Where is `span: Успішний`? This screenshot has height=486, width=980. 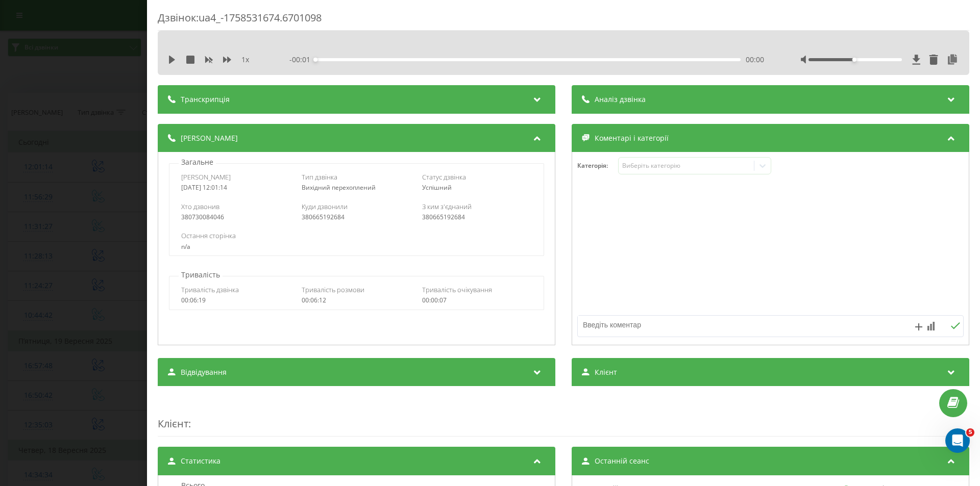
span: Успішний is located at coordinates (437, 187).